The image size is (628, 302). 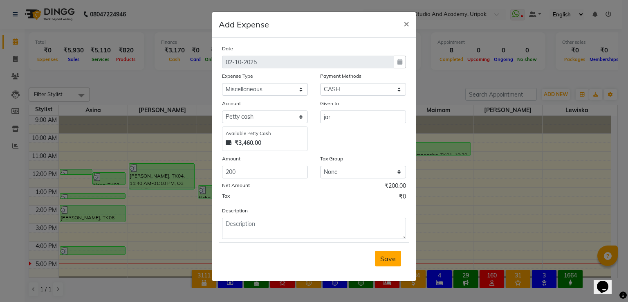 What do you see at coordinates (332, 159) in the screenshot?
I see `label: Tax Group` at bounding box center [332, 159].